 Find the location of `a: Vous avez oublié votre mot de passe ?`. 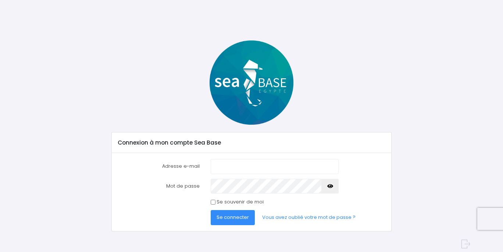

a: Vous avez oublié votre mot de passe ? is located at coordinates (309, 217).